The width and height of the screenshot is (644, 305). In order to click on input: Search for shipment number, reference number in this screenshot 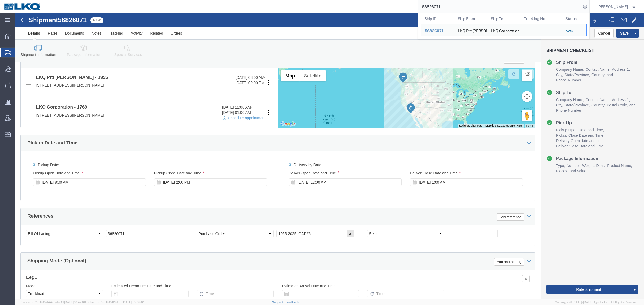, I will do `click(500, 6)`.